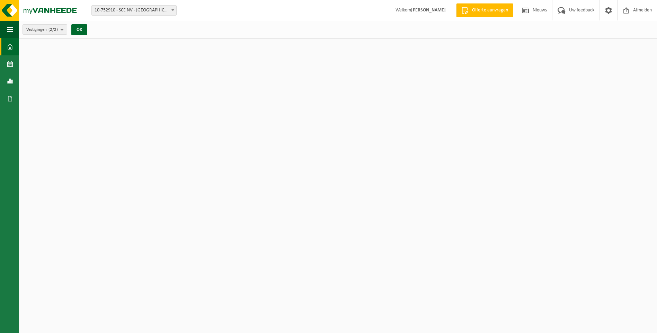  What do you see at coordinates (490, 10) in the screenshot?
I see `span: Offerte aanvragen` at bounding box center [490, 10].